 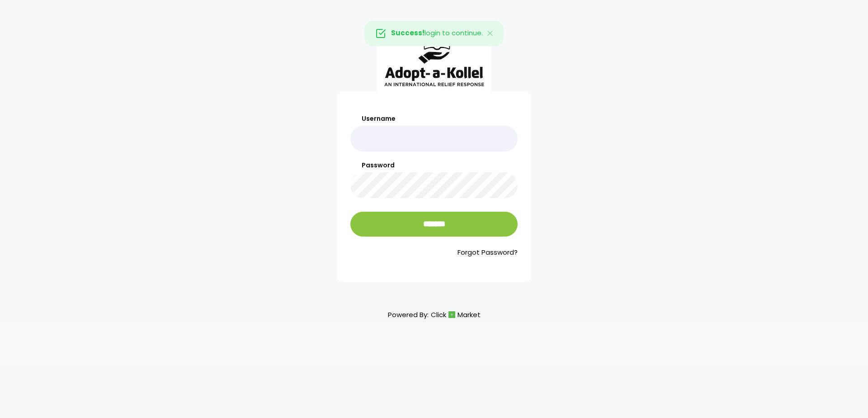 What do you see at coordinates (434, 315) in the screenshot?
I see `p: Powered By:` at bounding box center [434, 315].